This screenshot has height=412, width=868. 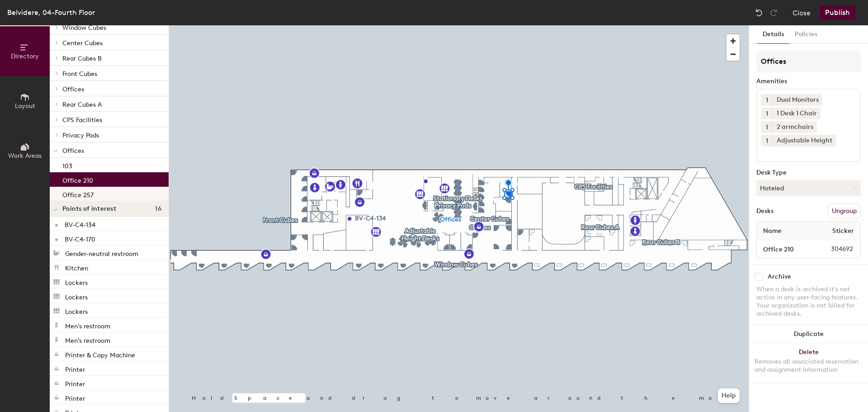 What do you see at coordinates (798, 100) in the screenshot?
I see `div: Dual Monitors` at bounding box center [798, 100].